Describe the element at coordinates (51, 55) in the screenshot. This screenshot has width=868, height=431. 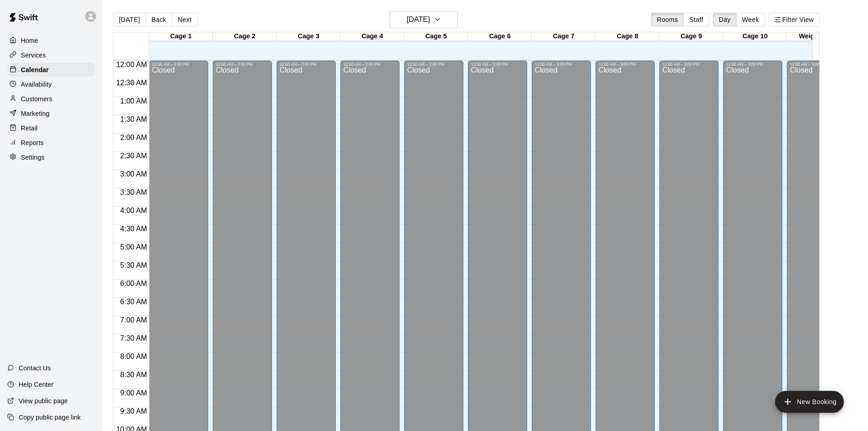
I see `div: Services` at that location.